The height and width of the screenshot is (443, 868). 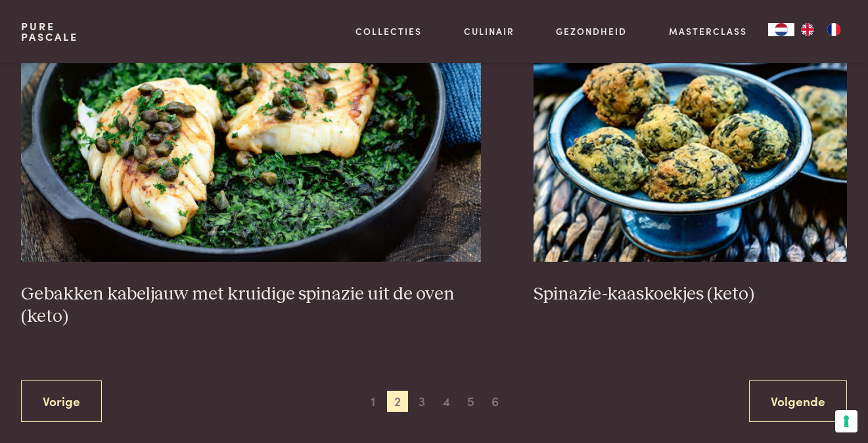 I want to click on a: PurePascale, so click(x=49, y=31).